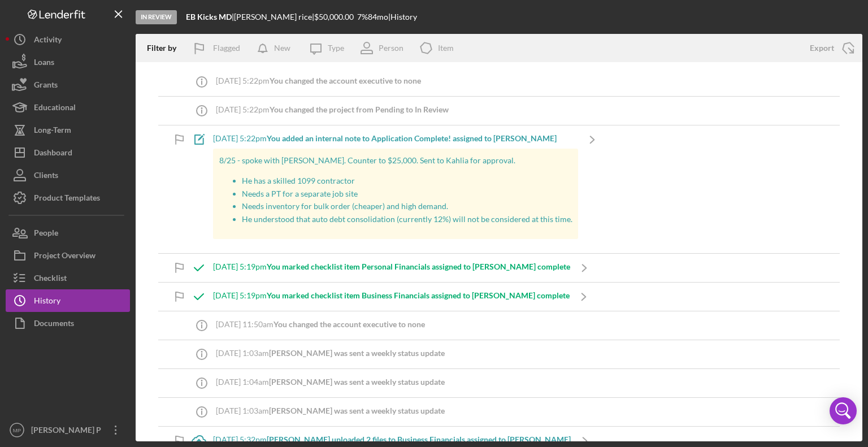 The height and width of the screenshot is (447, 868). What do you see at coordinates (68, 233) in the screenshot?
I see `a: People` at bounding box center [68, 233].